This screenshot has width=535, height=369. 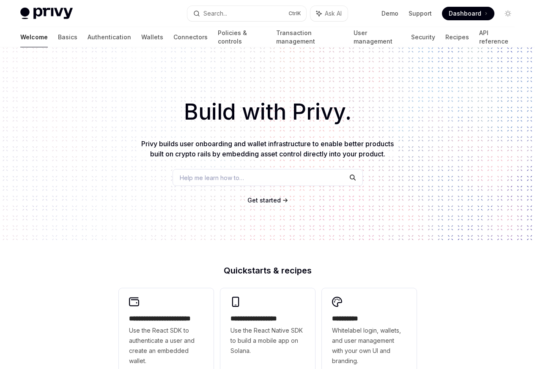 What do you see at coordinates (264, 200) in the screenshot?
I see `a: Get started` at bounding box center [264, 200].